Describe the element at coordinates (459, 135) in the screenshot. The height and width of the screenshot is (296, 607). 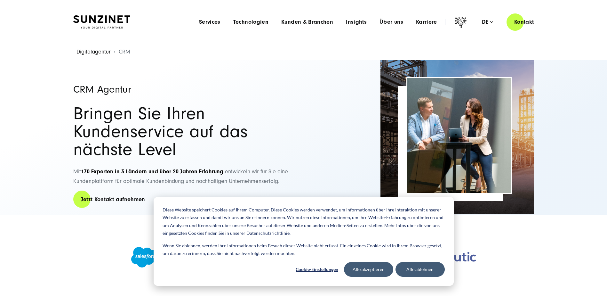
I see `img: CRM Agentur Header | Kunde und Berater besprechen etwas an einem Laptop` at that location.